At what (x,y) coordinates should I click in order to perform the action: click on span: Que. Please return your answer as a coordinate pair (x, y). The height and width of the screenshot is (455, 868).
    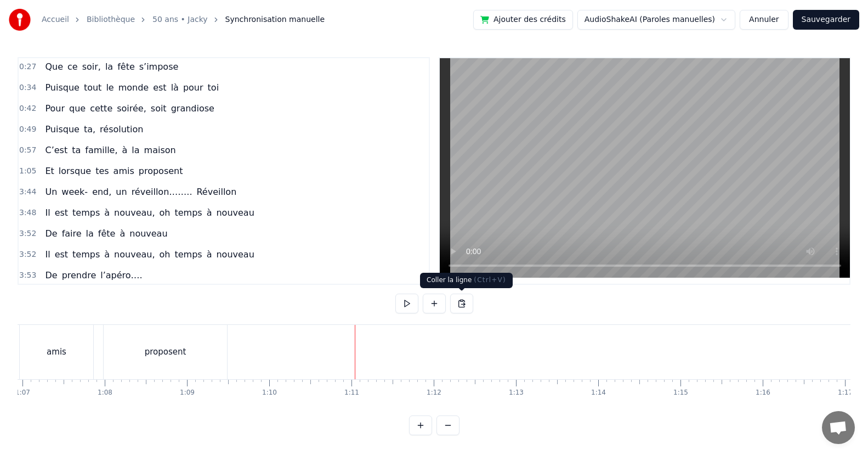
    Looking at the image, I should click on (54, 66).